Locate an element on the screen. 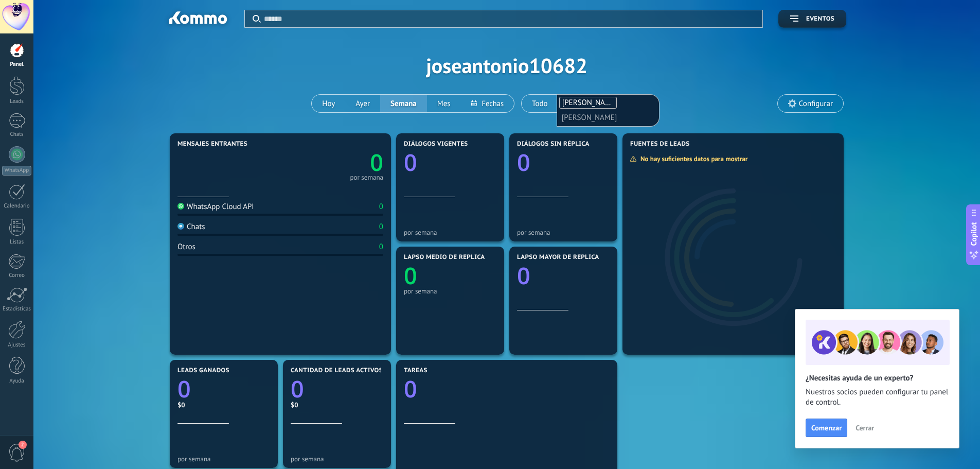 This screenshot has height=469, width=980. span: Fuentes de leads is located at coordinates (660, 144).